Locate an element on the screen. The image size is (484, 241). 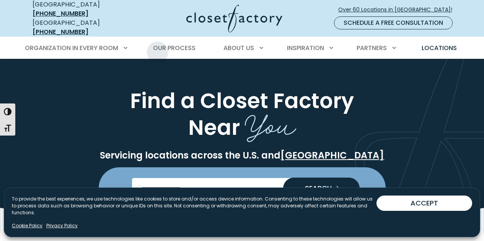
span: About Us is located at coordinates (239, 48).